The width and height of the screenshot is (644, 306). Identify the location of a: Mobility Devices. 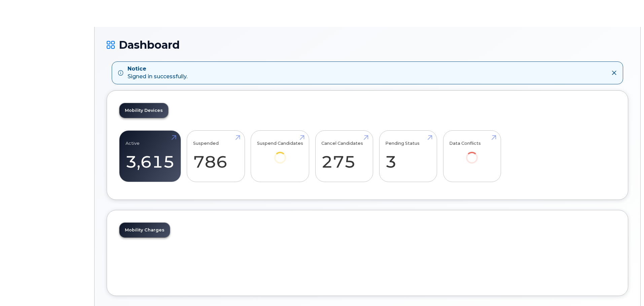
(143, 111).